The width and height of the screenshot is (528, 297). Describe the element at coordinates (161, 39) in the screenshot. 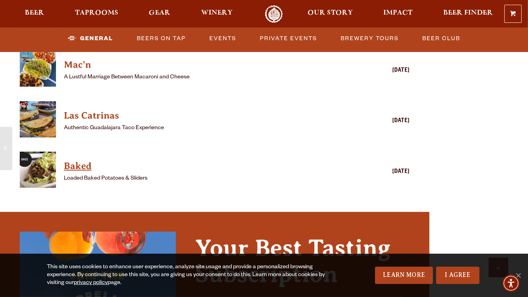

I see `a: Beers on Tap` at that location.